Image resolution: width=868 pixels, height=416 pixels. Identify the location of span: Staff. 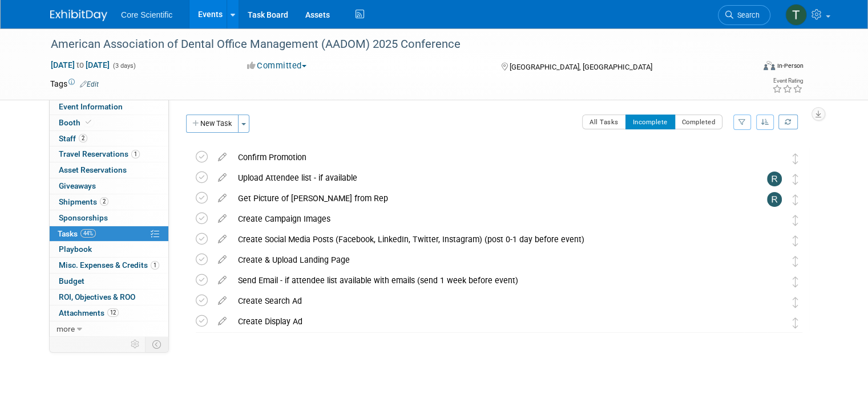
(73, 139).